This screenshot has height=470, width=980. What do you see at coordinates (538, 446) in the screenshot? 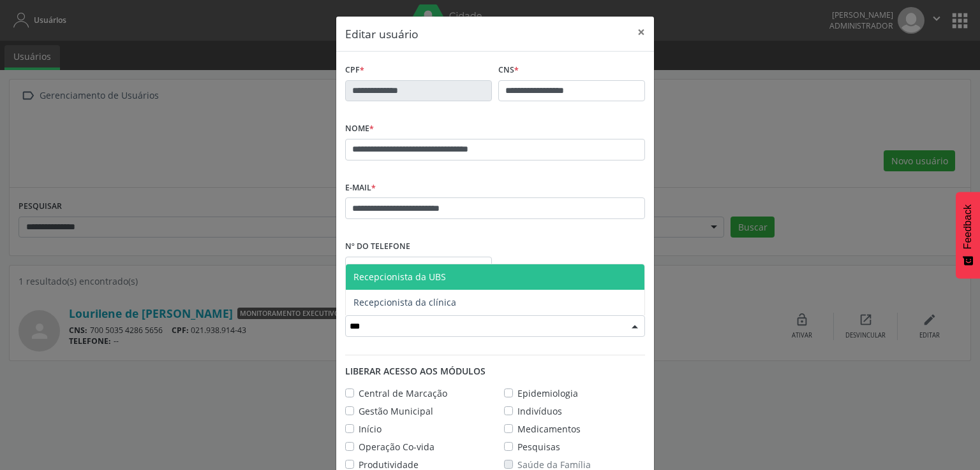
I see `label: Pesquisas` at bounding box center [538, 446].